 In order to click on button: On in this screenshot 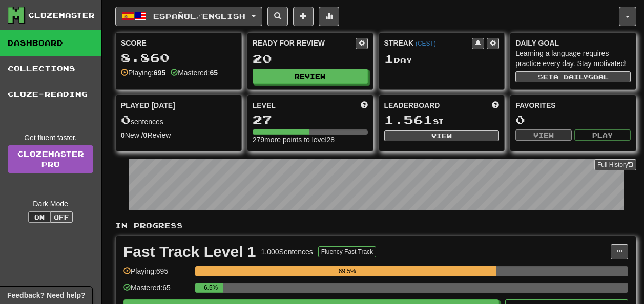, I will do `click(40, 217)`.